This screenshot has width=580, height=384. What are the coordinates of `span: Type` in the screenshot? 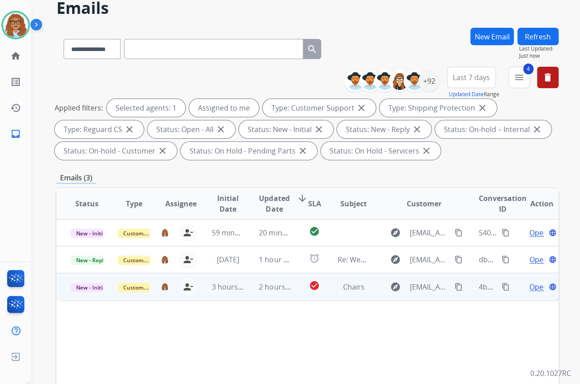 It's located at (134, 204).